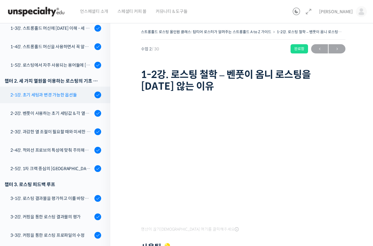 This screenshot has height=246, width=373. Describe the element at coordinates (52, 95) in the screenshot. I see `div: 2-1강. 초기 세팅과 변경 가능한 옵션들` at that location.